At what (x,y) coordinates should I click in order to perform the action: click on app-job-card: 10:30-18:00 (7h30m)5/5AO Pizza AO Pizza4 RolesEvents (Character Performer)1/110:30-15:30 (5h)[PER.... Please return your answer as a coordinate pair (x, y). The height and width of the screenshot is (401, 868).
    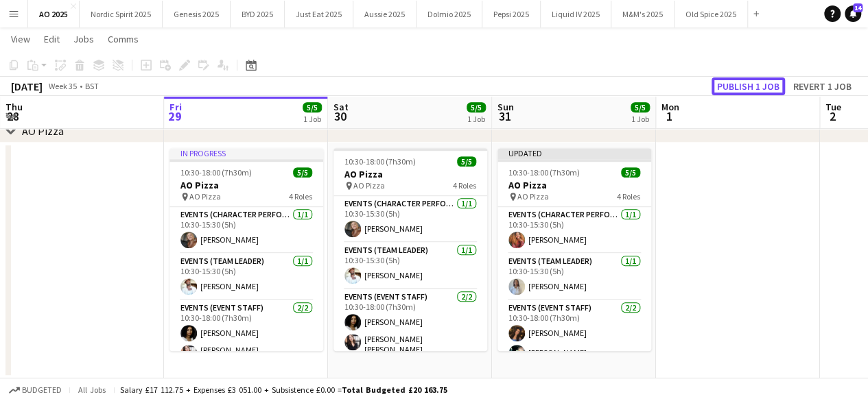
    Looking at the image, I should click on (410, 250).